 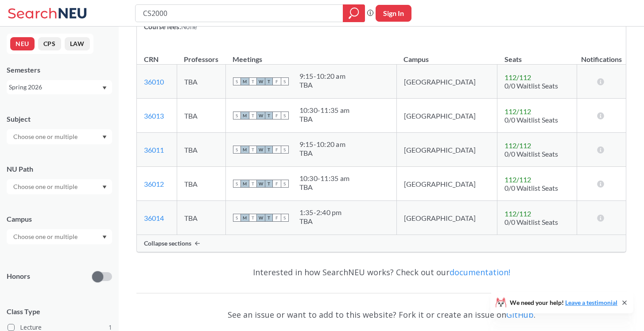 I want to click on th: Professors, so click(x=201, y=55).